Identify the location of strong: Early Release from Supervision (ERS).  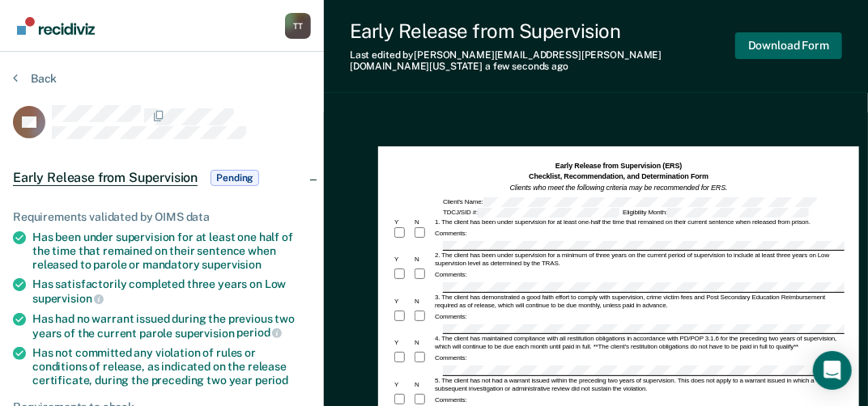
(618, 166).